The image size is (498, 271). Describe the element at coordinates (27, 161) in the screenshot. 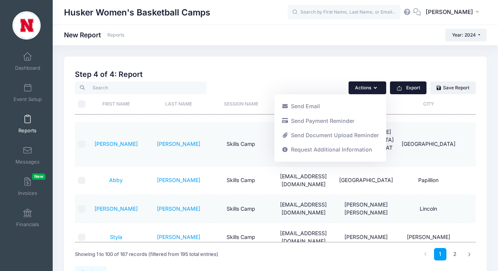

I see `span: Messages` at that location.